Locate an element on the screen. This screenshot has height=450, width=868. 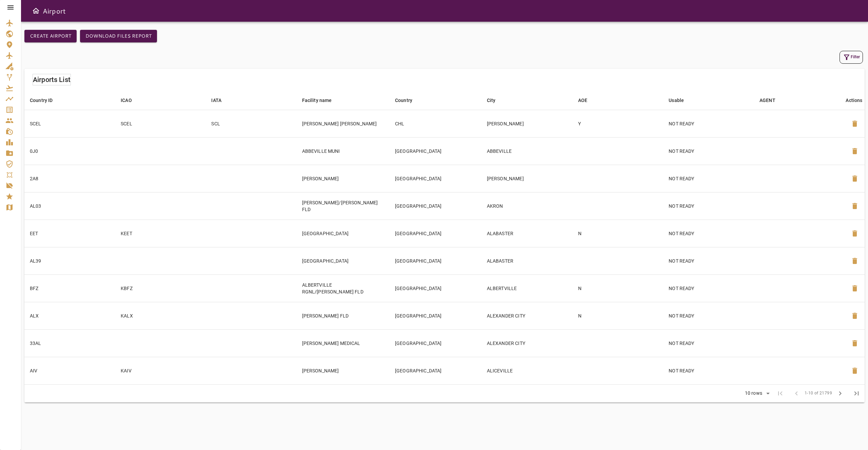
div: Usable is located at coordinates (676, 100).